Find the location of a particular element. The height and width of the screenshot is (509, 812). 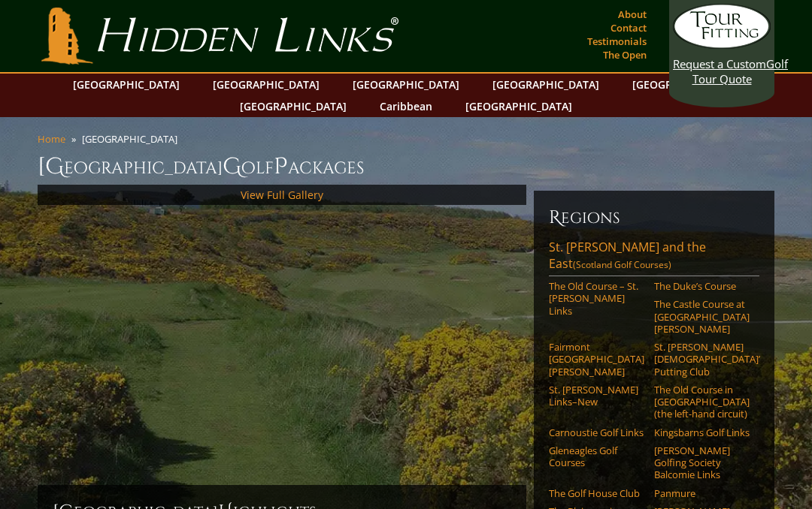

a: View Full Gallery is located at coordinates (282, 195).